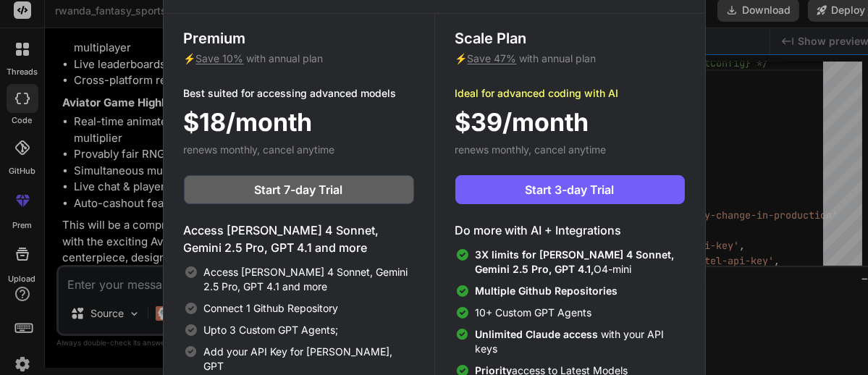 The height and width of the screenshot is (375, 868). Describe the element at coordinates (570, 190) in the screenshot. I see `button: Start 3-day Trial` at that location.